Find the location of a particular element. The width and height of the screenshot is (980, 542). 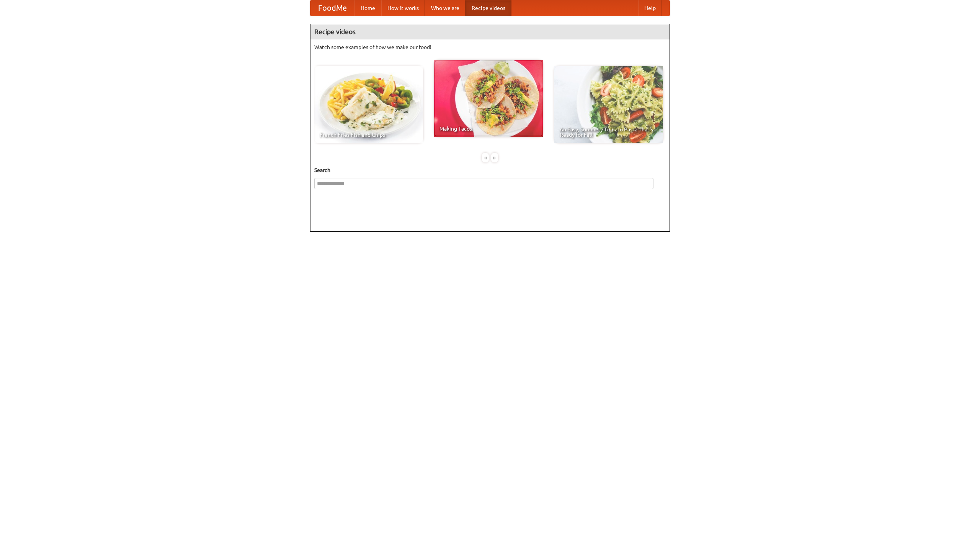

a: Who we are is located at coordinates (445, 8).